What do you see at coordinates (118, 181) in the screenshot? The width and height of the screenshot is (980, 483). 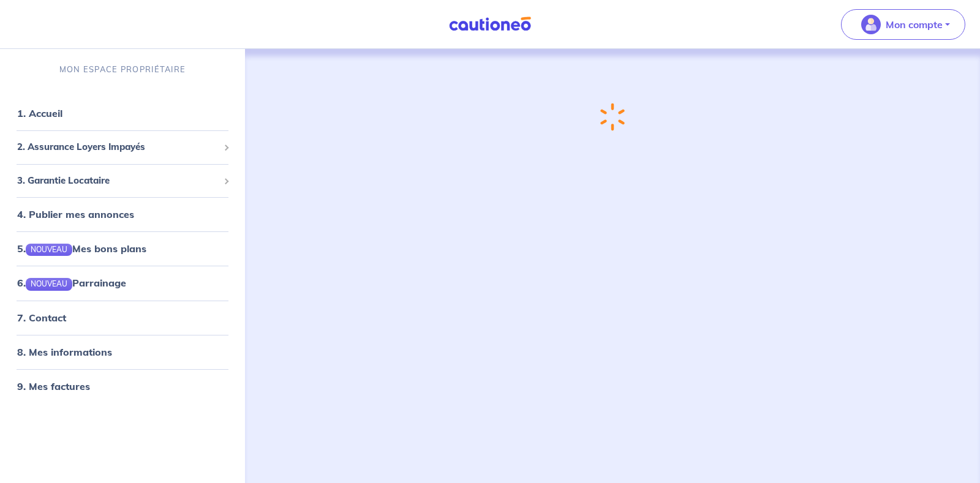 I see `span: 3. Garantie Locataire` at bounding box center [118, 181].